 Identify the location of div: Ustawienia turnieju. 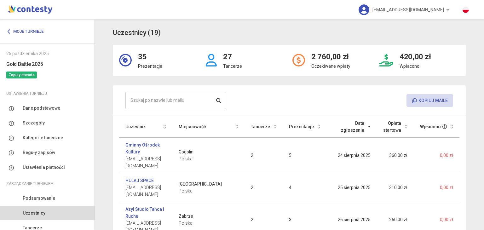
(47, 94).